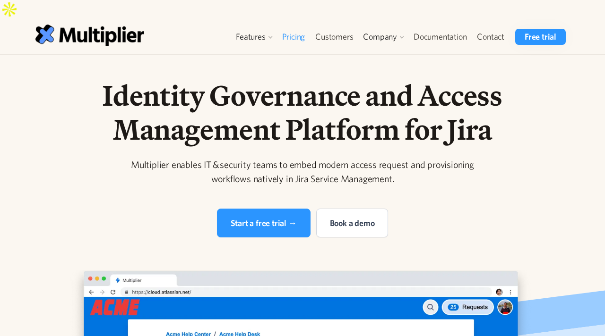 The image size is (605, 336). What do you see at coordinates (264, 223) in the screenshot?
I see `a: Start a free trial →` at bounding box center [264, 223].